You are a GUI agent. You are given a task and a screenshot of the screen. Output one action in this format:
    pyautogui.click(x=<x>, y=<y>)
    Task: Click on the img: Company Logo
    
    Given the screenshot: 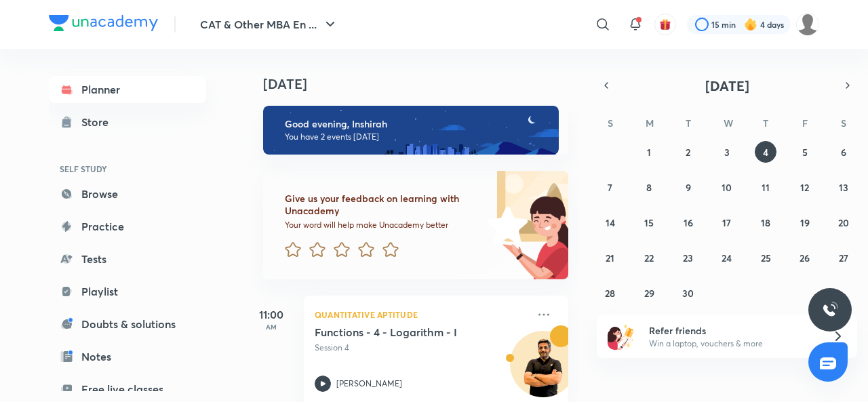 What is the action you would take?
    pyautogui.click(x=103, y=23)
    